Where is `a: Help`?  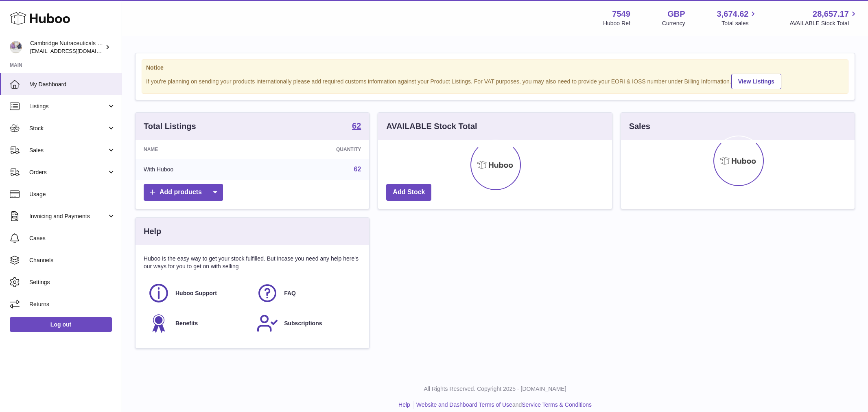 a: Help is located at coordinates (404, 405).